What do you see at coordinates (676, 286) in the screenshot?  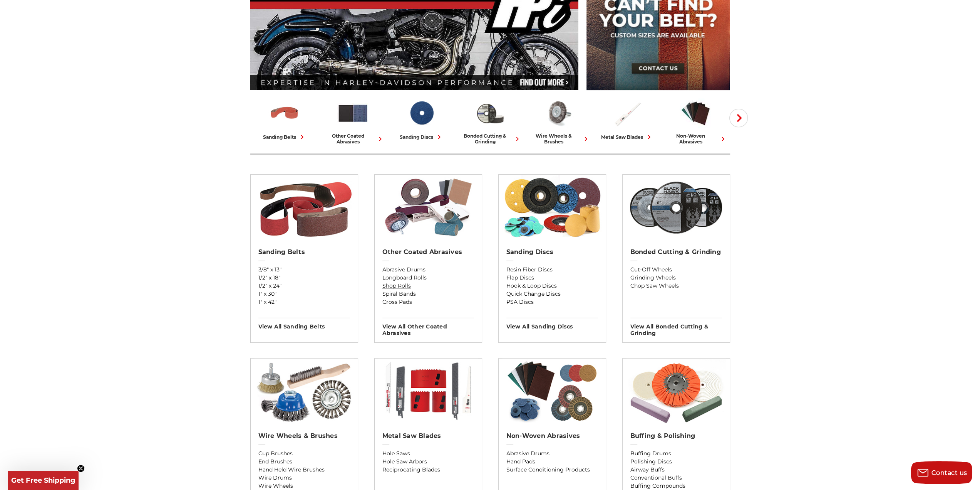 I see `a: Chop Saw Wheels` at bounding box center [676, 286].